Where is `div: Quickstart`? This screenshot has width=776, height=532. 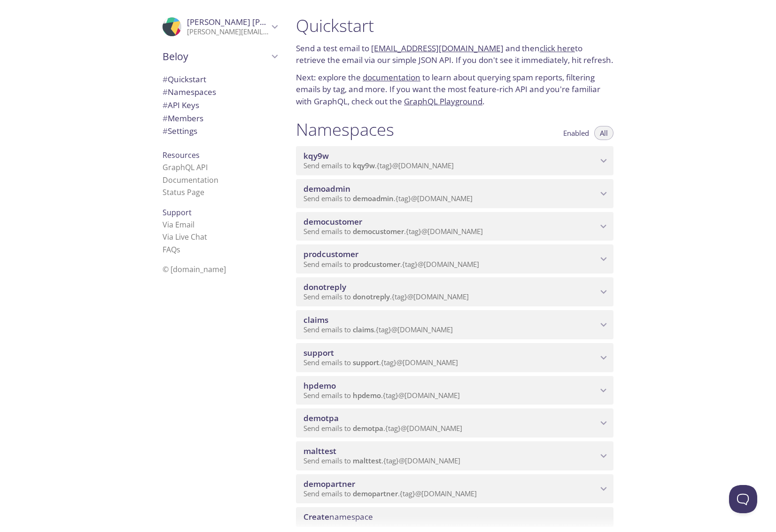
div: Quickstart is located at coordinates (220, 79).